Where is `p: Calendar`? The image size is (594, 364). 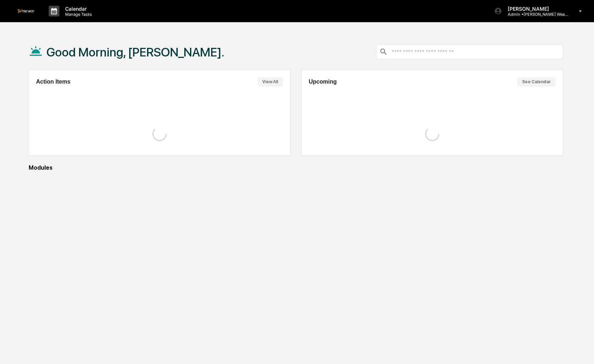
p: Calendar is located at coordinates (78, 9).